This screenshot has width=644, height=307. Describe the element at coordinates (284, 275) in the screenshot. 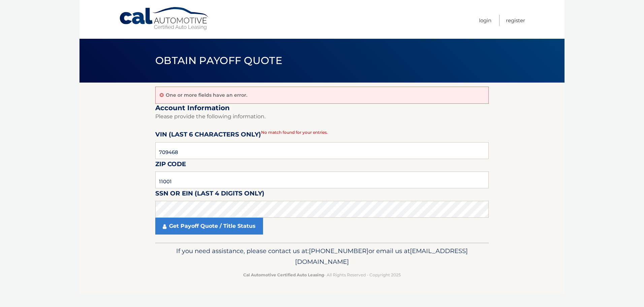

I see `strong: Cal Automotive Certified Auto Leasing` at that location.